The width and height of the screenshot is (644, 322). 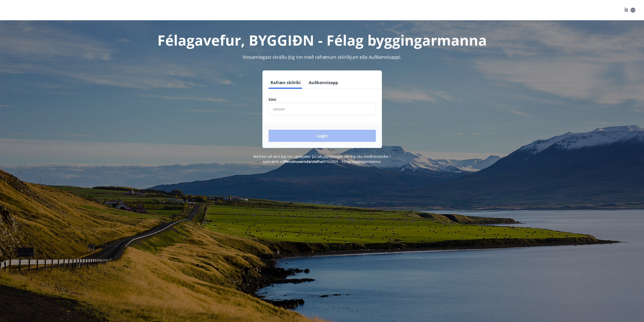 What do you see at coordinates (303, 161) in the screenshot?
I see `a: Persónuverndarstefna` at bounding box center [303, 161].